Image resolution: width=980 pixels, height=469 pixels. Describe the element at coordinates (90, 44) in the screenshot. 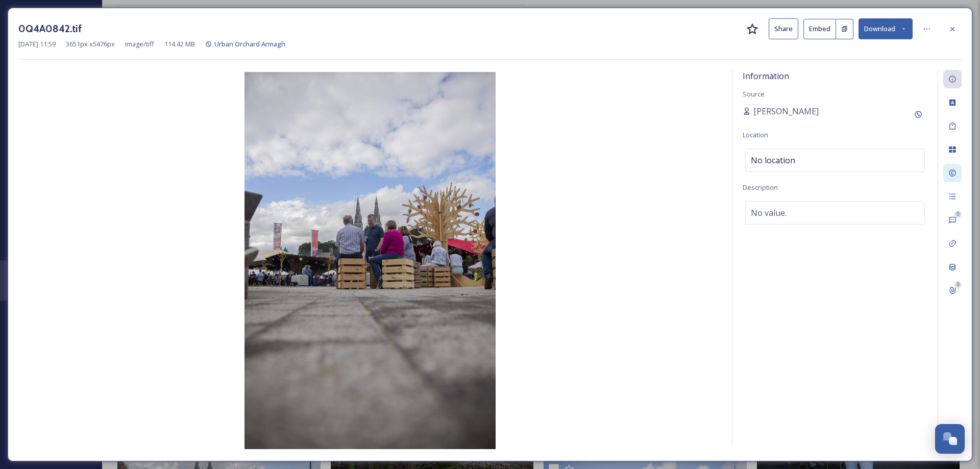

I see `span: 3651 px x 5476 px` at that location.